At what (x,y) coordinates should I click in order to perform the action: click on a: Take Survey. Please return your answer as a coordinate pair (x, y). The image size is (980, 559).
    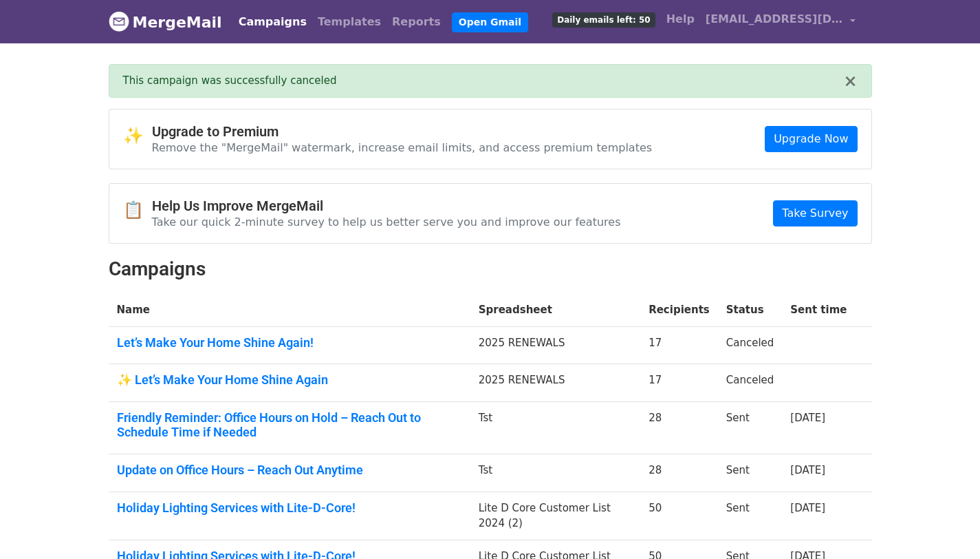
    Looking at the image, I should click on (815, 213).